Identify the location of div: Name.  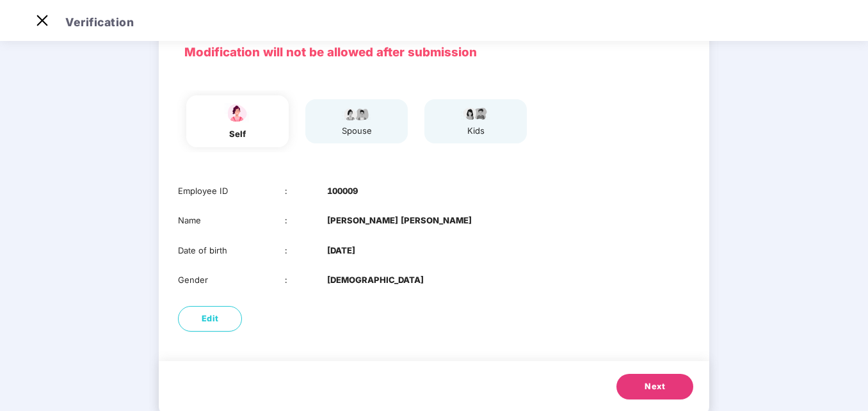
(231, 220).